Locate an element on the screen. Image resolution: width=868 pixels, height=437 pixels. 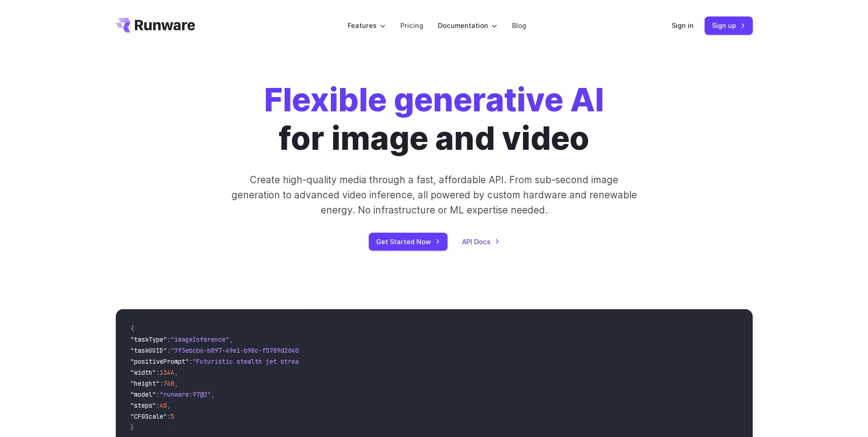
span: 40 is located at coordinates (163, 405).